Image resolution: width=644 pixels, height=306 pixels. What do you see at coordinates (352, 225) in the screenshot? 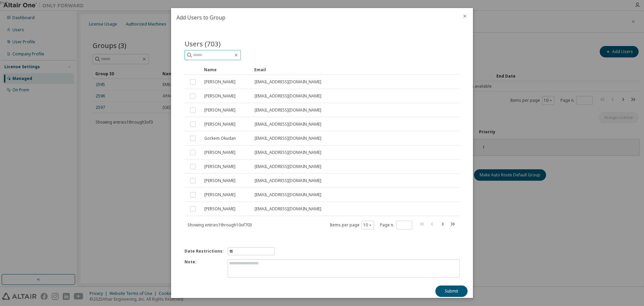
I see `span: Items per page` at bounding box center [352, 225].